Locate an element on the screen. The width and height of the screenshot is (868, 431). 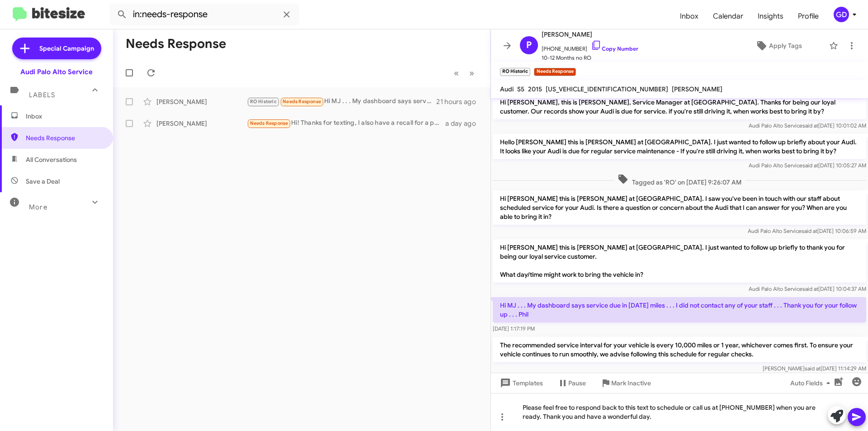
a: Calendar is located at coordinates (728, 16).